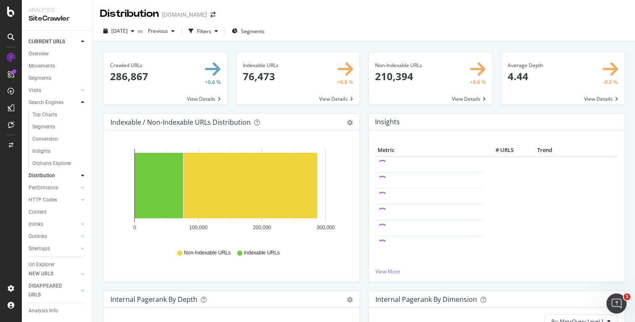 This screenshot has height=322, width=635. What do you see at coordinates (57, 18) in the screenshot?
I see `div: SiteCrawler` at bounding box center [57, 18].